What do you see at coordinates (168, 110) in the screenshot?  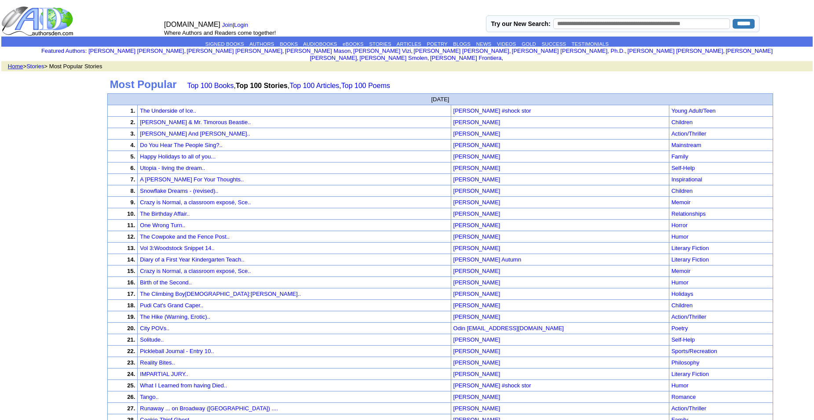 I see `a: The Underside of Ice..` at bounding box center [168, 110].